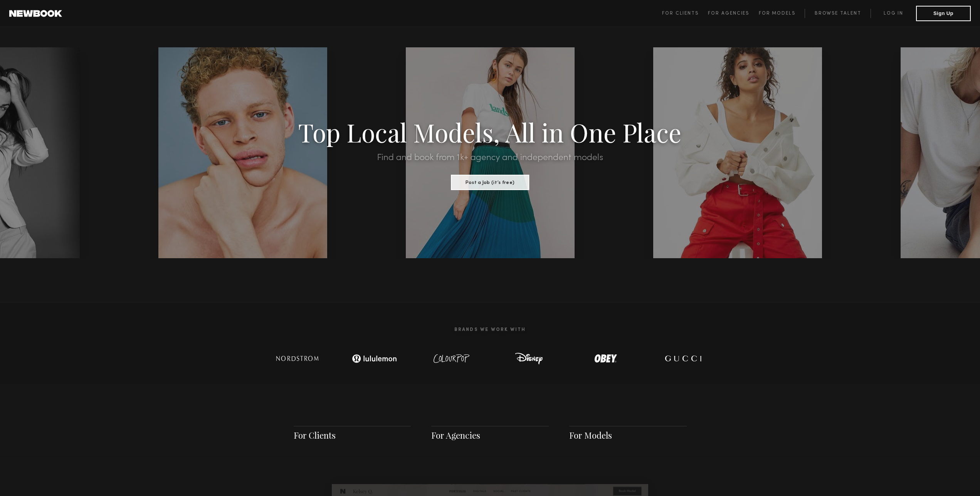  Describe the element at coordinates (297, 359) in the screenshot. I see `img: logo-nordstrom.svg` at that location.